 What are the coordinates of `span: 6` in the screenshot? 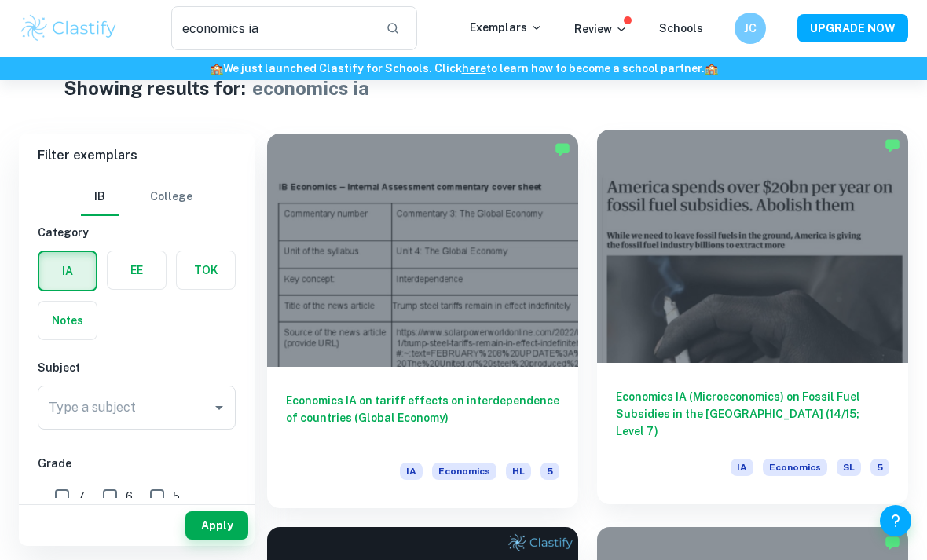 It's located at (128, 496).